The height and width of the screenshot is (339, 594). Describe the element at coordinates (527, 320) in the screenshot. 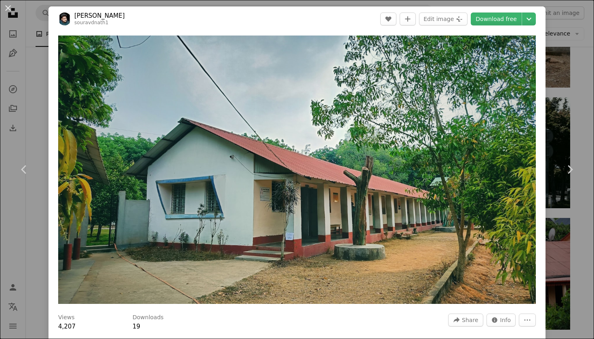

I see `button: More Actions` at that location.